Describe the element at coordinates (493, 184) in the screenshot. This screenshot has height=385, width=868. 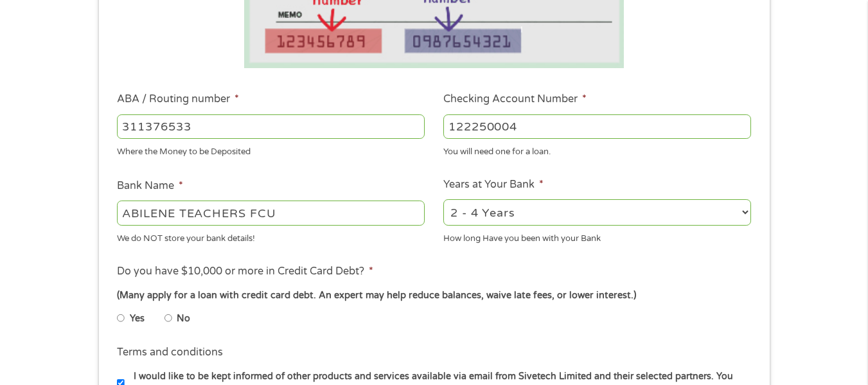
I see `label: Years at Your Bank` at that location.